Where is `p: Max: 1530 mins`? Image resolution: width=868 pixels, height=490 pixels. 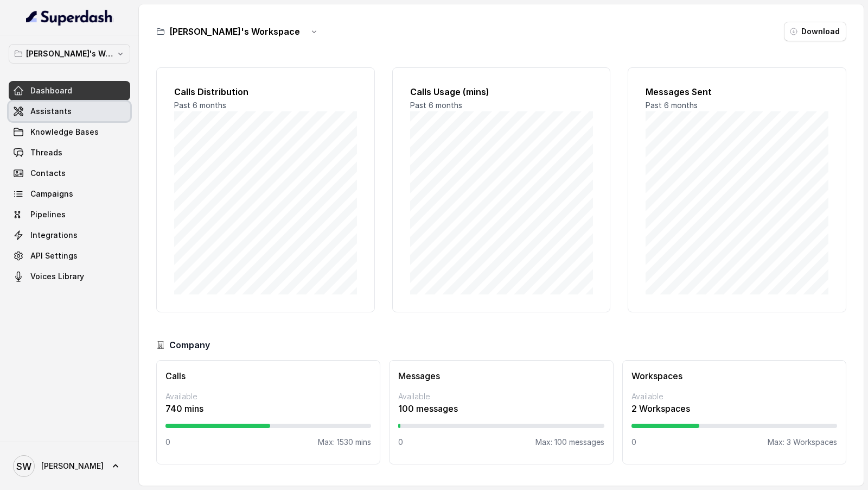
p: Max: 1530 mins is located at coordinates (344, 442).